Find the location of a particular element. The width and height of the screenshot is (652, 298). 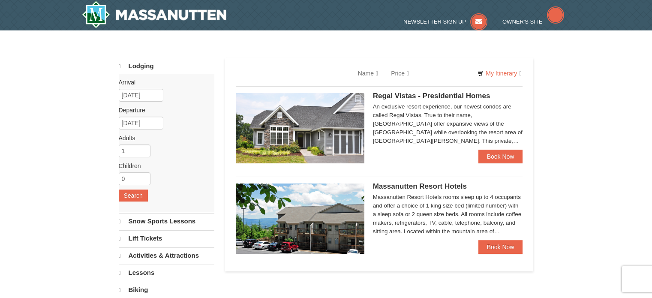

a: My Itinerary is located at coordinates (499, 73).